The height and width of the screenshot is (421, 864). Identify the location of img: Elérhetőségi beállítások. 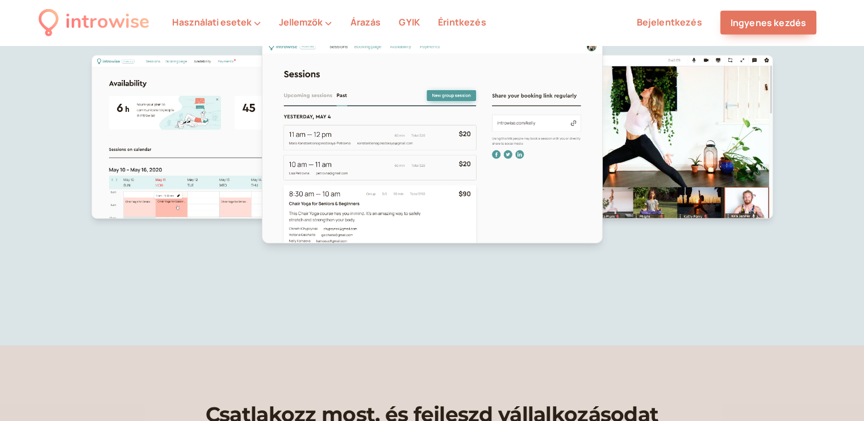
(227, 137).